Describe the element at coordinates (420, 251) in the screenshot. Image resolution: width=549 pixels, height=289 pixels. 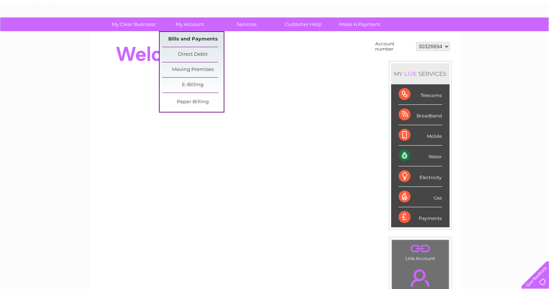
I see `td: Link Account` at that location.